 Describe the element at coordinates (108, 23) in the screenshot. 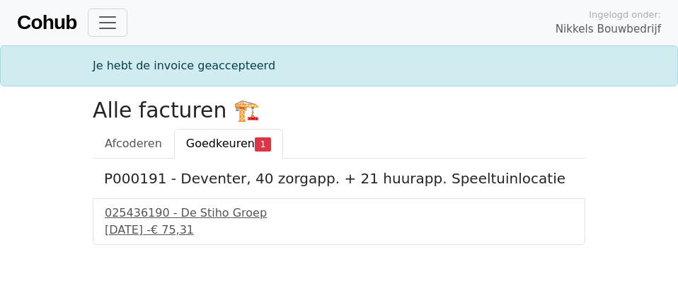

I see `button: Toggle navigation` at that location.